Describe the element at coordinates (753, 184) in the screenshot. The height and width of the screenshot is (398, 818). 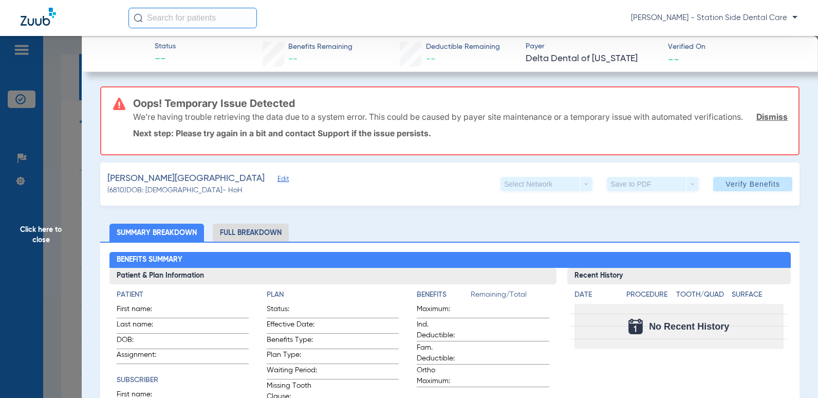
I see `button: Verify Benefits` at that location.